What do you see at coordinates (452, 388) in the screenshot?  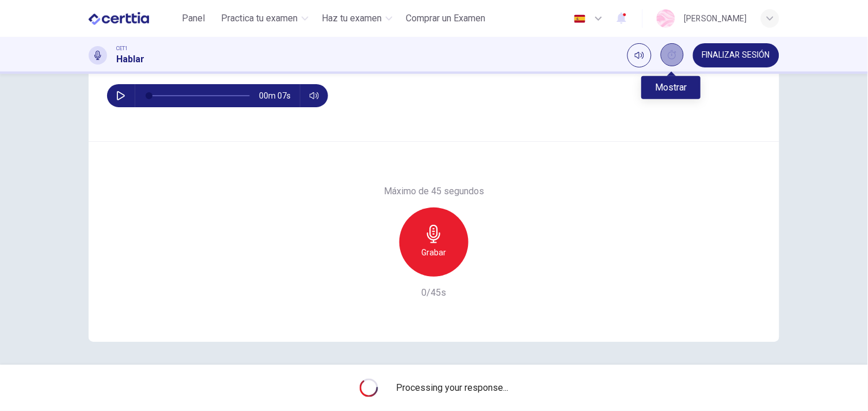 I see `span: Processing your response...` at bounding box center [452, 388].